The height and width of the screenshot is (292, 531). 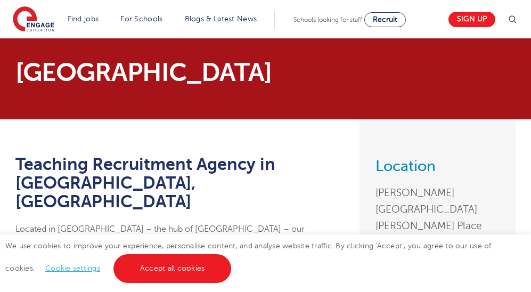 I want to click on a: Blogs & Latest News, so click(x=221, y=19).